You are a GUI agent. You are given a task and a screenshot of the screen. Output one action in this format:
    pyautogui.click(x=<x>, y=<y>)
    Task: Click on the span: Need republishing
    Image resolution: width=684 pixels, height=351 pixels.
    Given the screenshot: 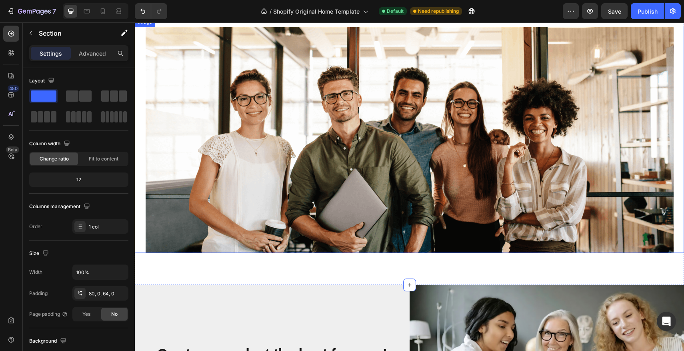 What is the action you would take?
    pyautogui.click(x=438, y=11)
    